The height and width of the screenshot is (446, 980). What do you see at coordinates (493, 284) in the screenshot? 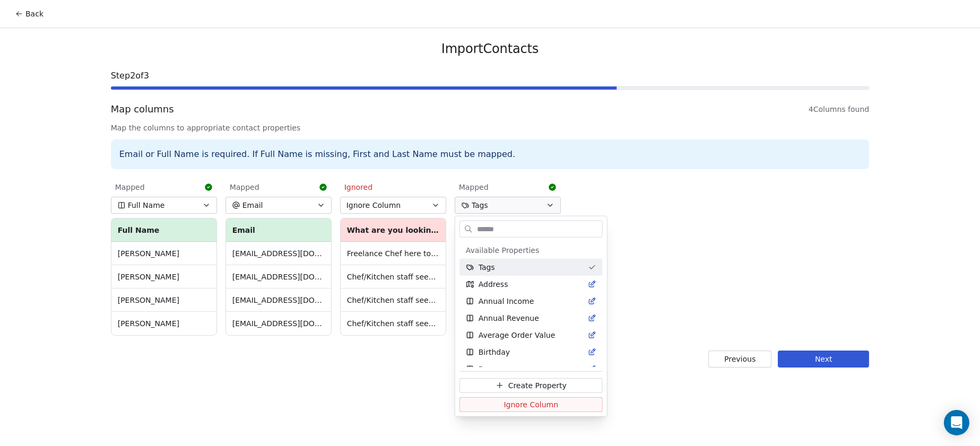
I see `span: Address` at bounding box center [493, 284].